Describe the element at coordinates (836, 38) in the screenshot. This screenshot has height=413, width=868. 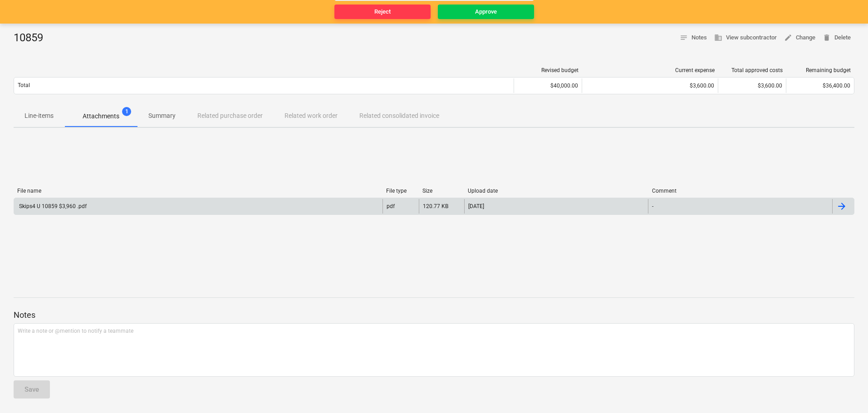
I see `button: Delete` at that location.